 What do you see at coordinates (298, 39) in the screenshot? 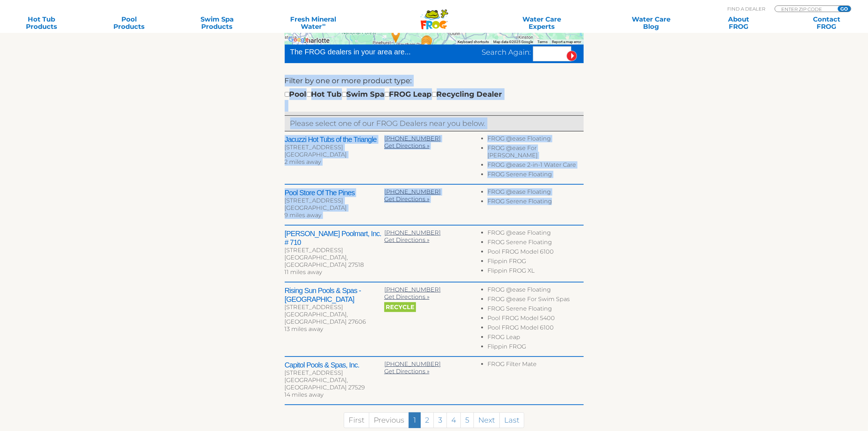
I see `a: Open this area in Google Maps (opens a new window)` at bounding box center [298, 39].